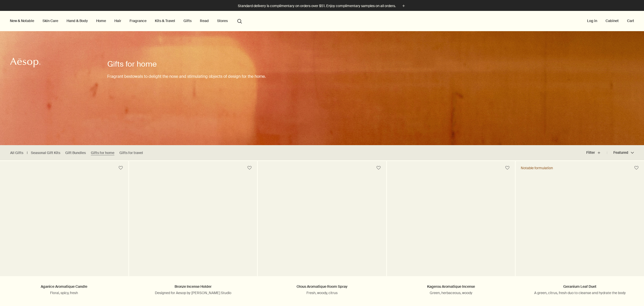  What do you see at coordinates (102, 153) in the screenshot?
I see `a: Gifts for home` at bounding box center [102, 153].